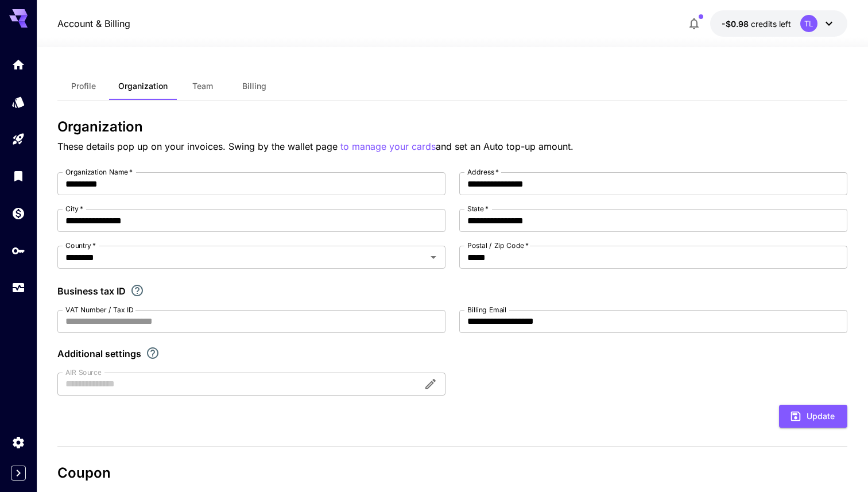 This screenshot has height=492, width=868. I want to click on div: Expand sidebar, so click(18, 473).